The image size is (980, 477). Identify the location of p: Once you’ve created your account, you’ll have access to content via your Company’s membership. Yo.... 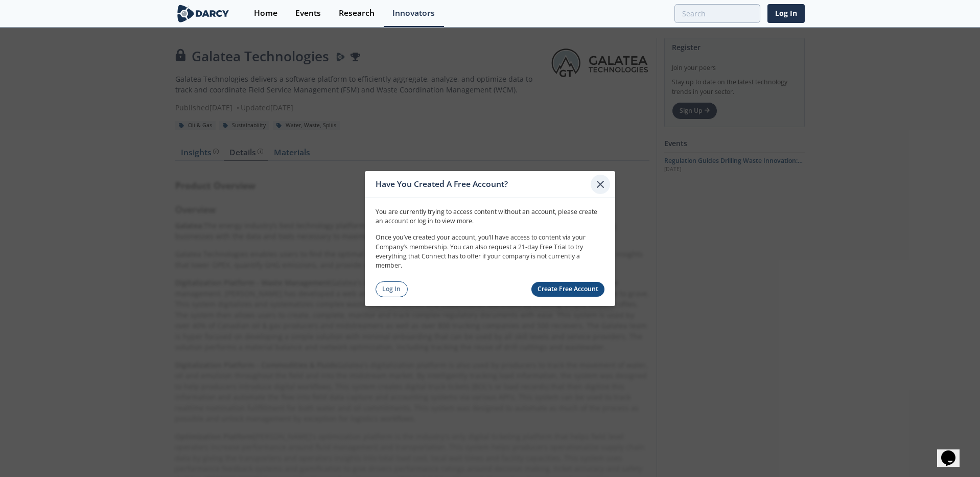
(490, 252).